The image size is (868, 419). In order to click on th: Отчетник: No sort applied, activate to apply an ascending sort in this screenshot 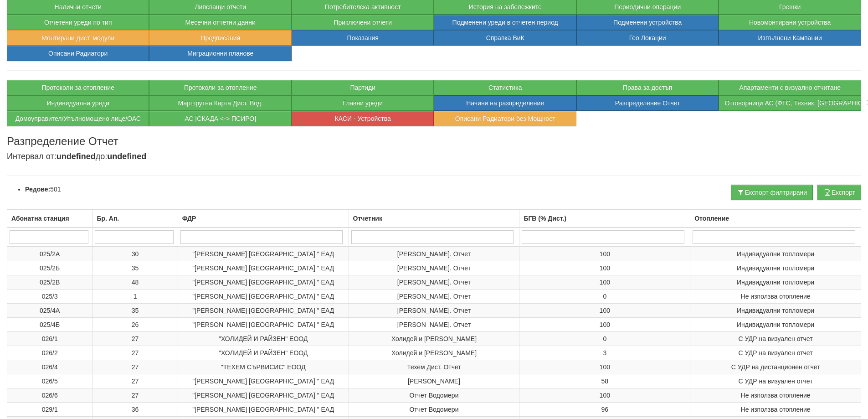, I will do `click(434, 219)`.